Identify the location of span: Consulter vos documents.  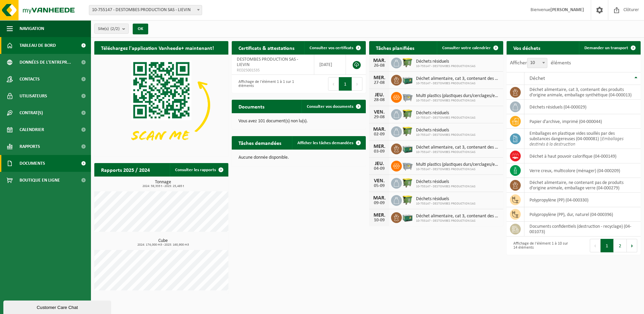
(330, 106).